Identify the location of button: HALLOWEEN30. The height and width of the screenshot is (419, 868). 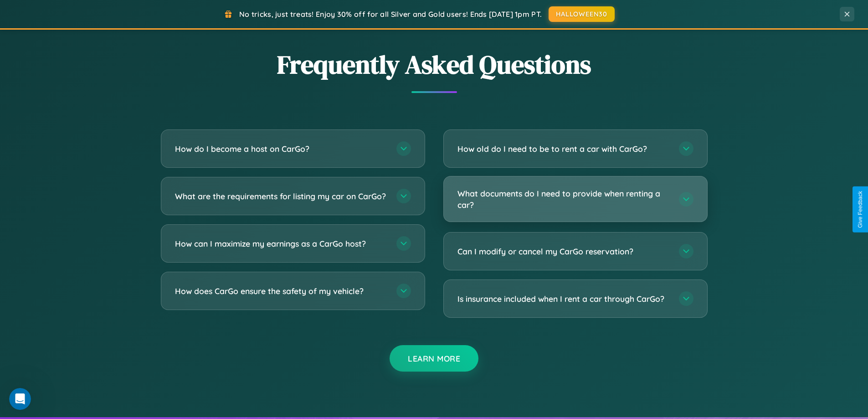
(582, 14).